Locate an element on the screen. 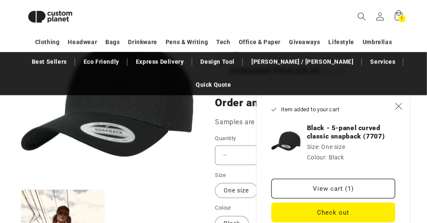 Image resolution: width=427 pixels, height=223 pixels. h3: Black - 5-panel curved classic snapback (7707) is located at coordinates (351, 132).